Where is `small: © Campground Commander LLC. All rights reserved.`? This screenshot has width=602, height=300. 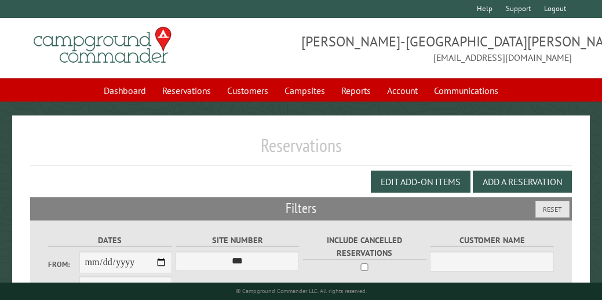
small: © Campground Commander LLC. All rights reserved. is located at coordinates (301, 290).